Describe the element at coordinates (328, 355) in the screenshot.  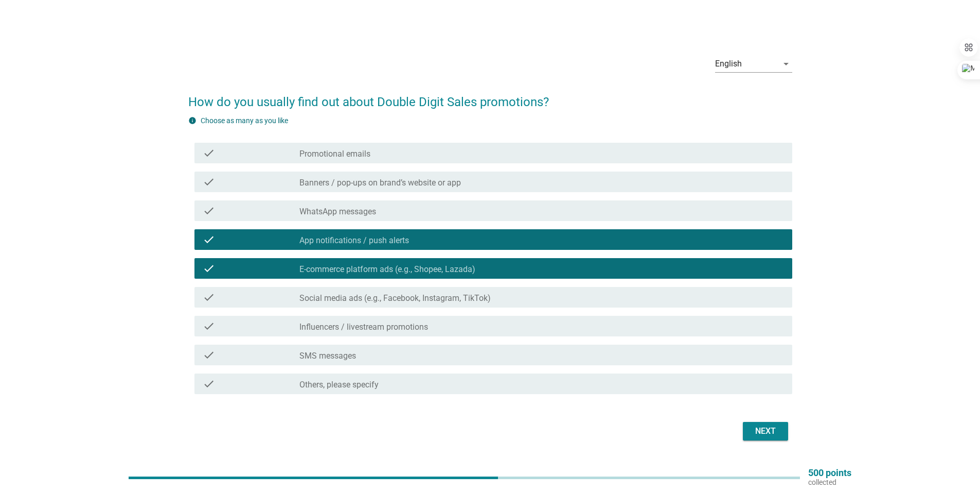
I see `label: SMS messages` at that location.